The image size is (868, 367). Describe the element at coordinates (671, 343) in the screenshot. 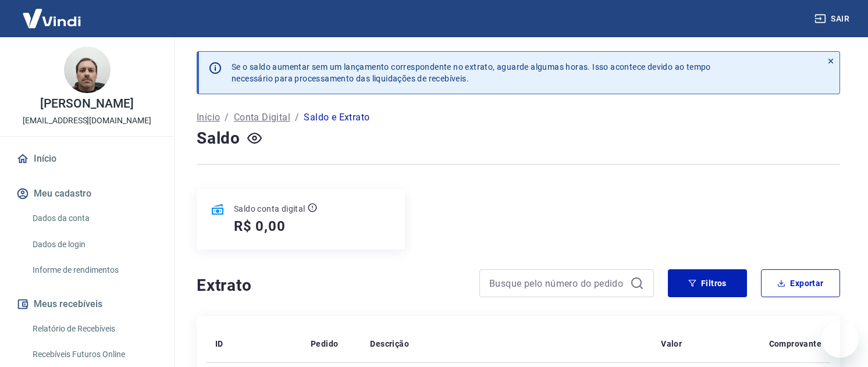

I see `p: Valor` at that location.